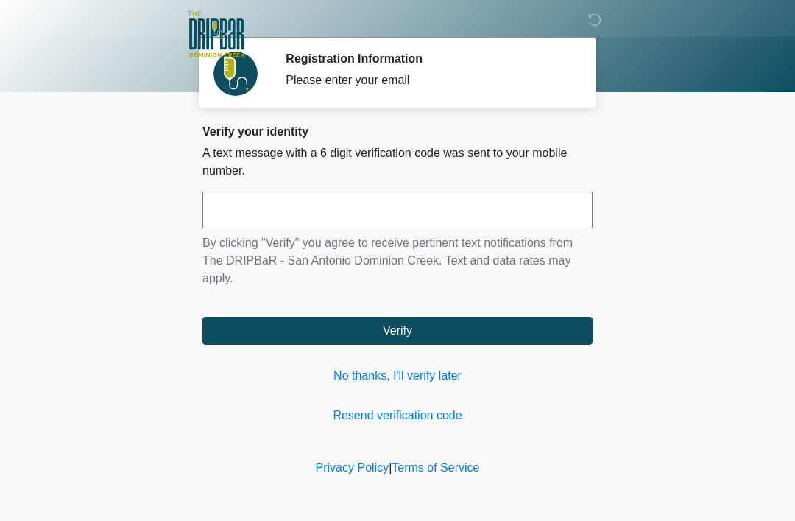 This screenshot has width=795, height=521. I want to click on img: Agent Avatar, so click(236, 74).